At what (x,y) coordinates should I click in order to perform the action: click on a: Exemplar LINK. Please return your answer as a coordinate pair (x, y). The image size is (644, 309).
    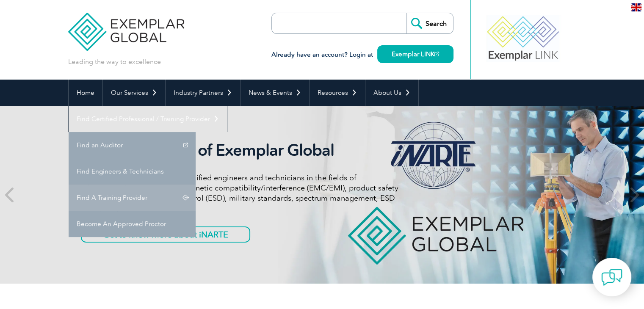
    Looking at the image, I should click on (416, 55).